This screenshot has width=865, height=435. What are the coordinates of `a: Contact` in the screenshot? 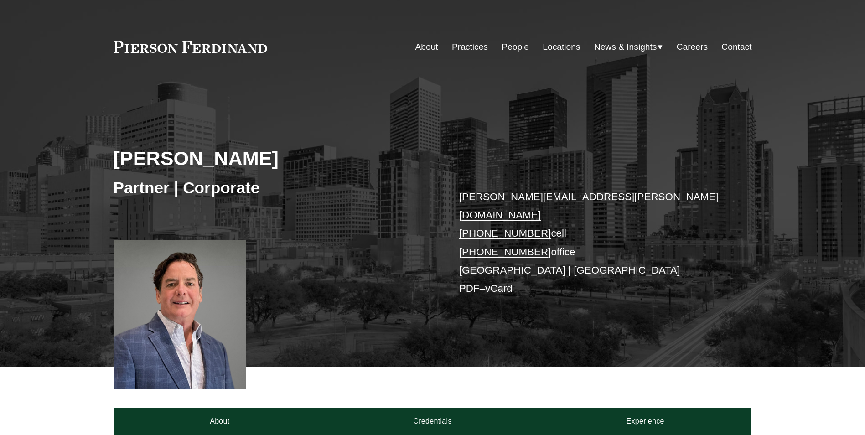 It's located at (736, 47).